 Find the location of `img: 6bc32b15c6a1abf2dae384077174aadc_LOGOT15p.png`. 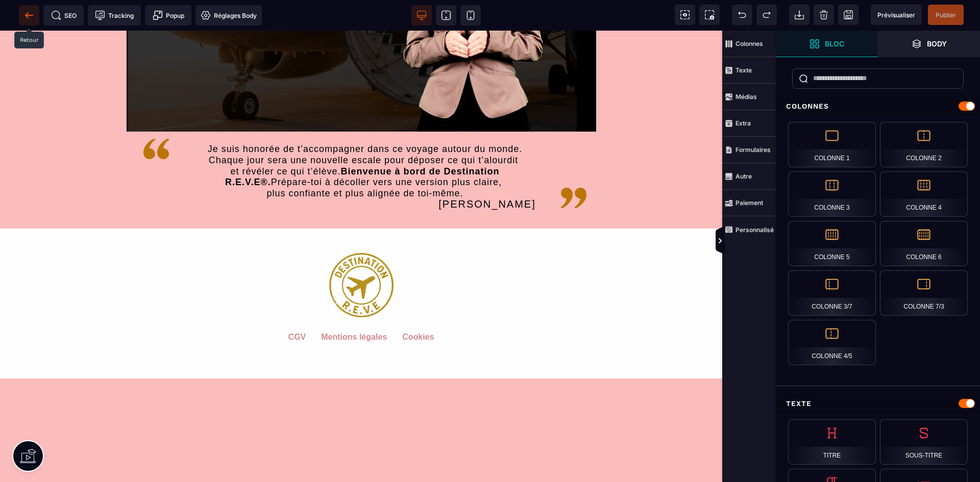

img: 6bc32b15c6a1abf2dae384077174aadc_LOGOT15p.png is located at coordinates (361, 242).